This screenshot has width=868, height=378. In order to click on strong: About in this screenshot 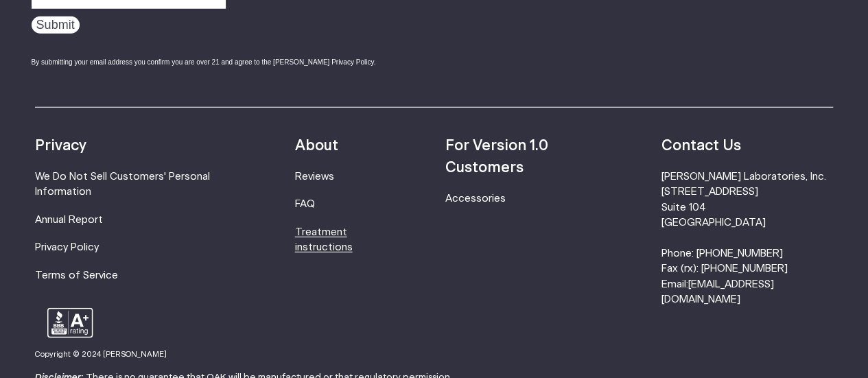, I will do `click(317, 145)`.